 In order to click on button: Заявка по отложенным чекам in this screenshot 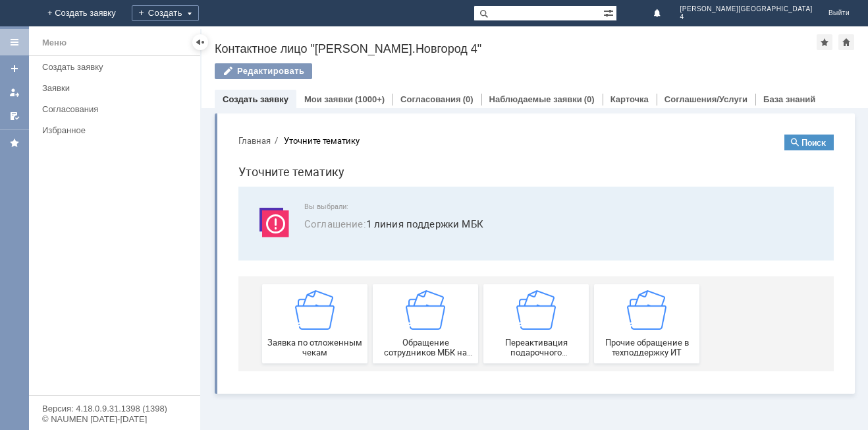, I will do `click(87, 200)`.